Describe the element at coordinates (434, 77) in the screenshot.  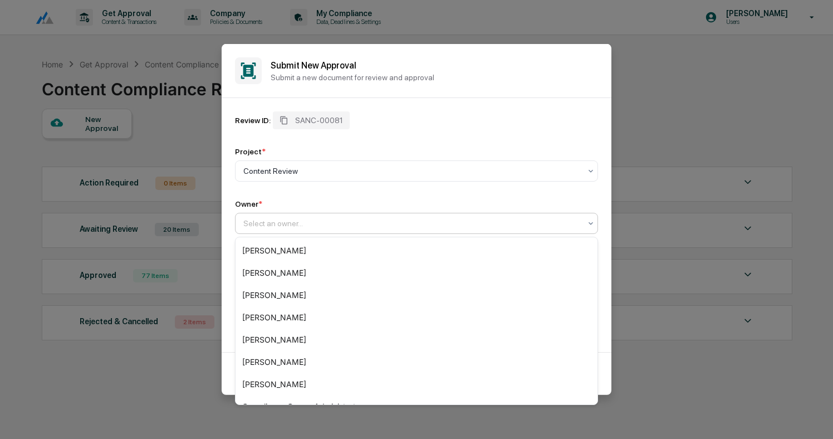
I see `p: Submit a new document for review and approval` at that location.